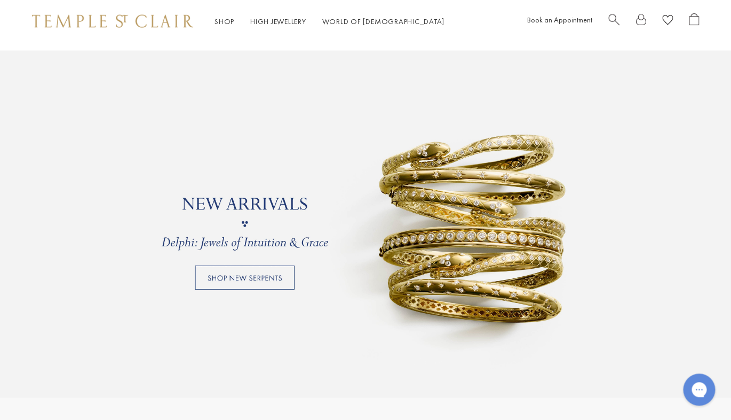 Image resolution: width=731 pixels, height=420 pixels. What do you see at coordinates (21, 20) in the screenshot?
I see `button: Gorgias live chat` at bounding box center [21, 20].